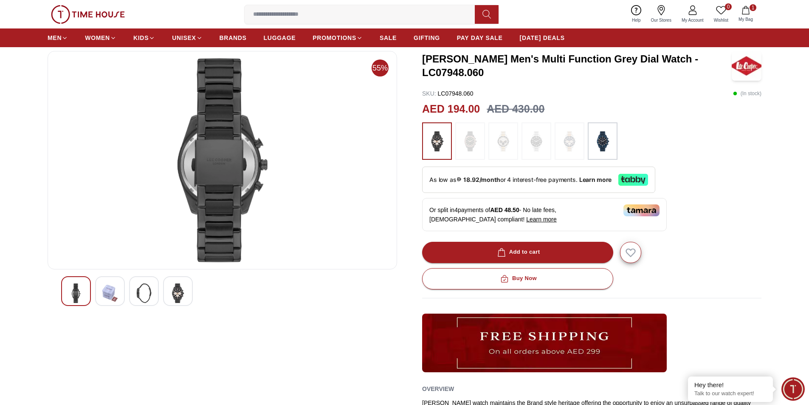  Describe the element at coordinates (641, 210) in the screenshot. I see `img: Tamara` at that location.